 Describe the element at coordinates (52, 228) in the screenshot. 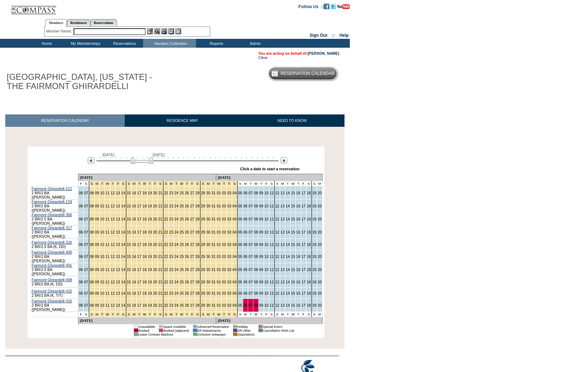

I see `a: Fairmont Ghirardelli 317` at that location.